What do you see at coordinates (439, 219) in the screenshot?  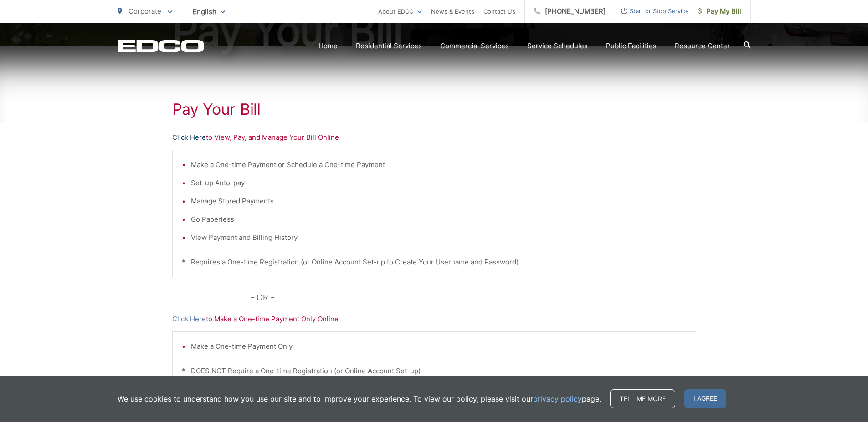 I see `li: Go Paperless` at bounding box center [439, 219].